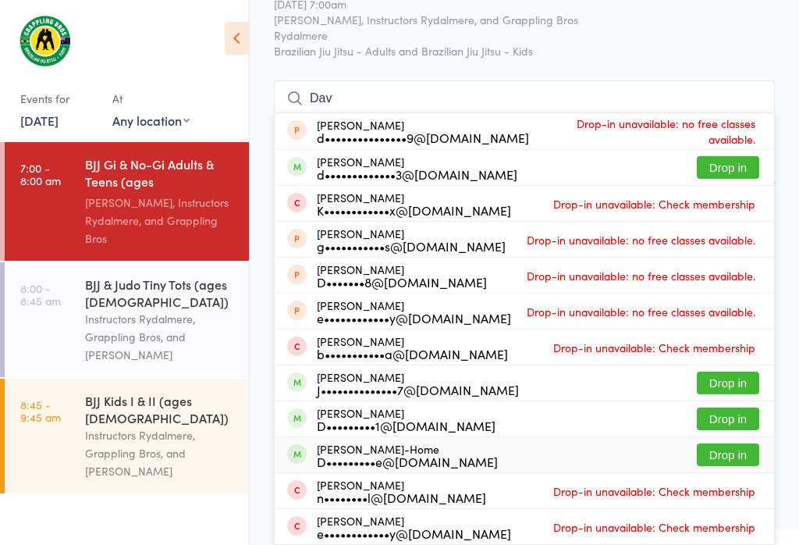 The height and width of the screenshot is (545, 799). I want to click on div: At, so click(151, 98).